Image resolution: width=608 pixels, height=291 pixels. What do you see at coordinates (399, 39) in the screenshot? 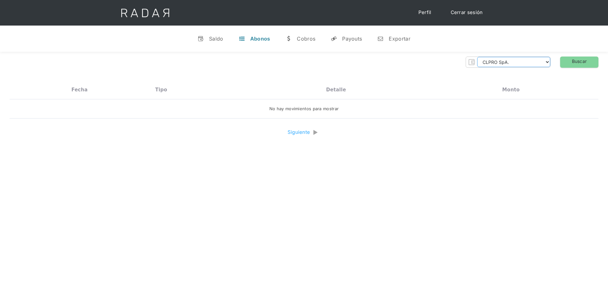
I see `div: Exportar` at bounding box center [399, 39].